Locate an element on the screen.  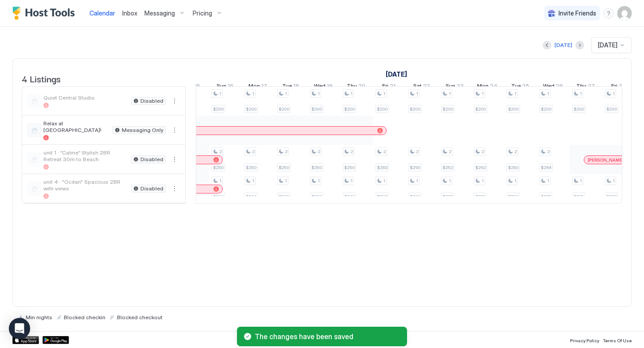
span: $322 is located at coordinates (612, 197).